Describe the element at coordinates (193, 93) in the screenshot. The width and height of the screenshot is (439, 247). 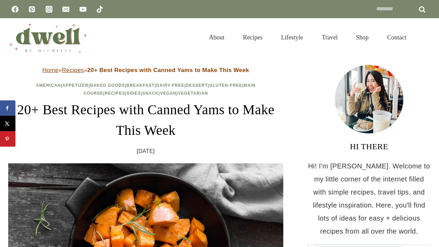
I see `a: Vegetarian` at that location.